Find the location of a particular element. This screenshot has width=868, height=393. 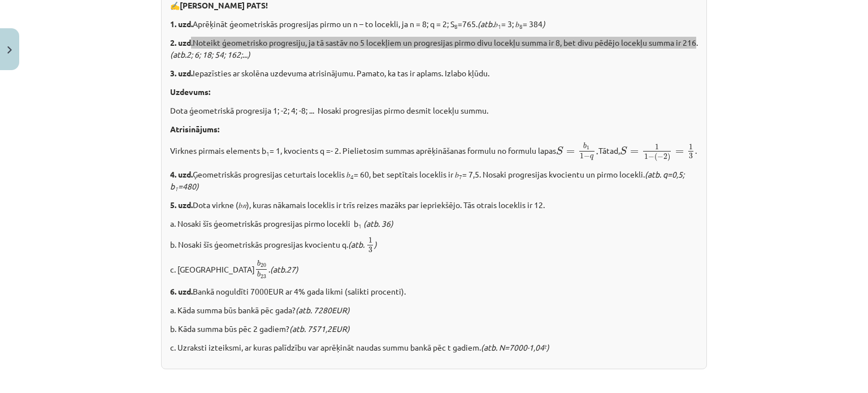

p: Bankā noguldīti 7000EUR ar 4% gada likmi (salikti procenti). is located at coordinates (434, 291).